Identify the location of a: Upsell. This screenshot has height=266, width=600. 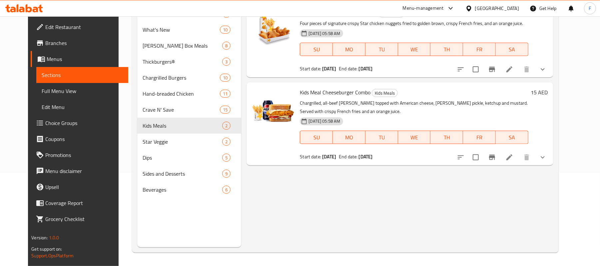
(79, 187).